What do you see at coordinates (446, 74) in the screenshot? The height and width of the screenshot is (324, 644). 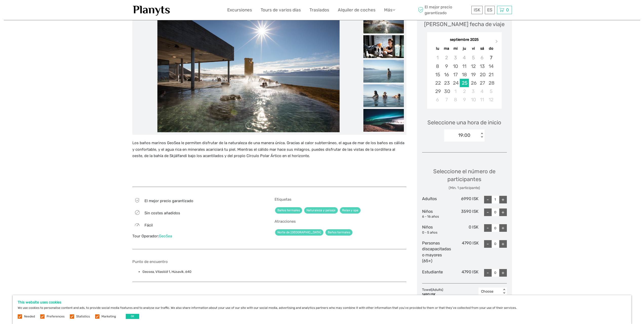 I see `div: Choose martes, 16 de septiembre de 2025` at bounding box center [446, 74].